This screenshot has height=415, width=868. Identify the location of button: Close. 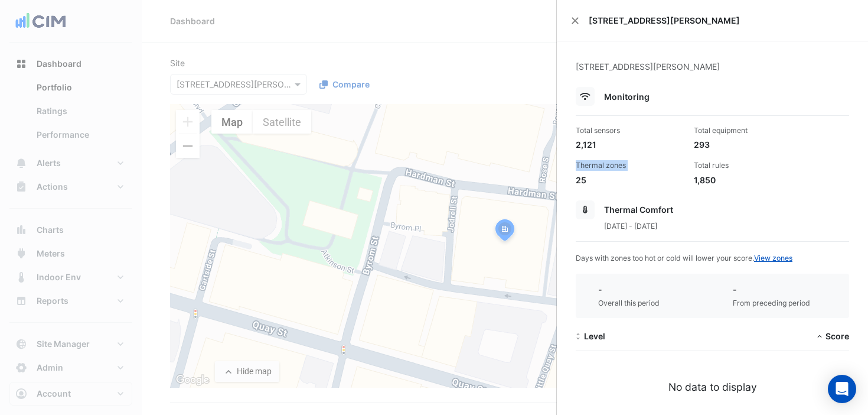
(575, 21).